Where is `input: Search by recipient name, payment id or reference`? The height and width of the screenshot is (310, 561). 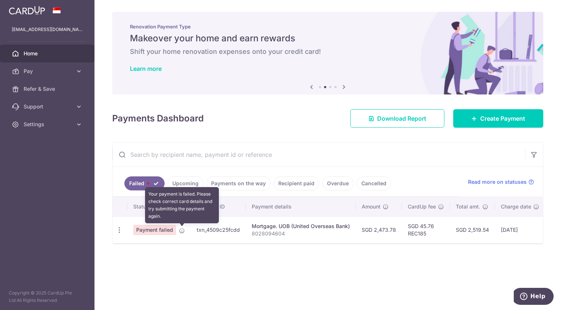
input: Search by recipient name, payment id or reference is located at coordinates (319, 155).